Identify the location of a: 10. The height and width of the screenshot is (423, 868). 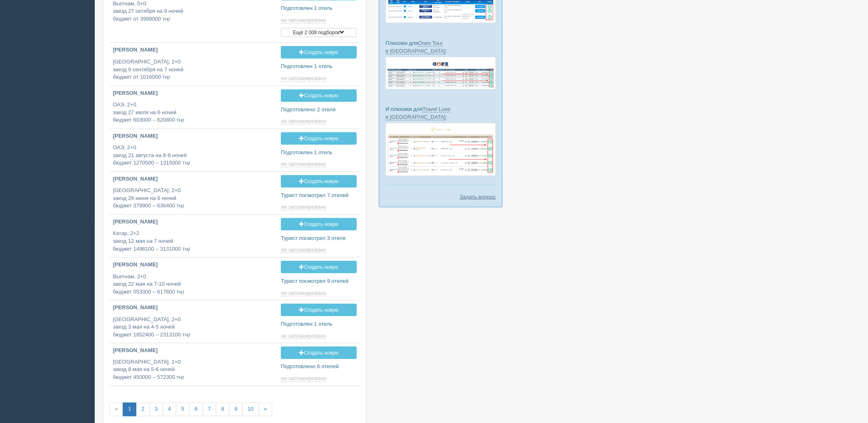
(251, 409).